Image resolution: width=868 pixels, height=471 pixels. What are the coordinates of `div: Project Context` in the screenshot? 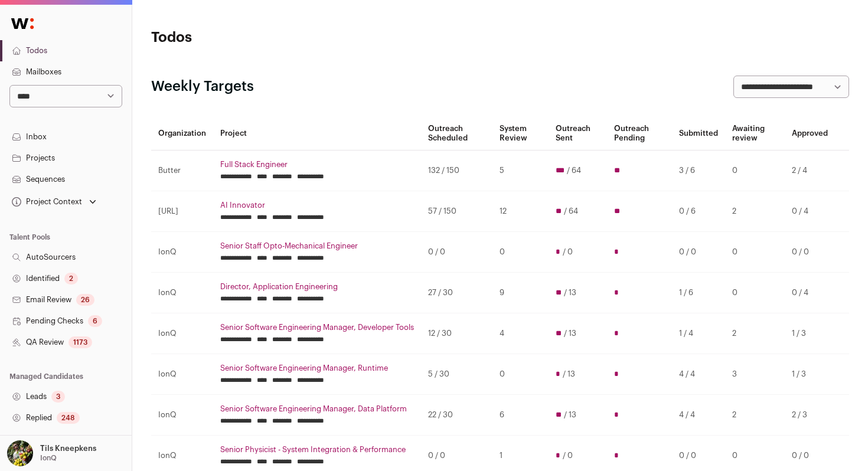 It's located at (45, 202).